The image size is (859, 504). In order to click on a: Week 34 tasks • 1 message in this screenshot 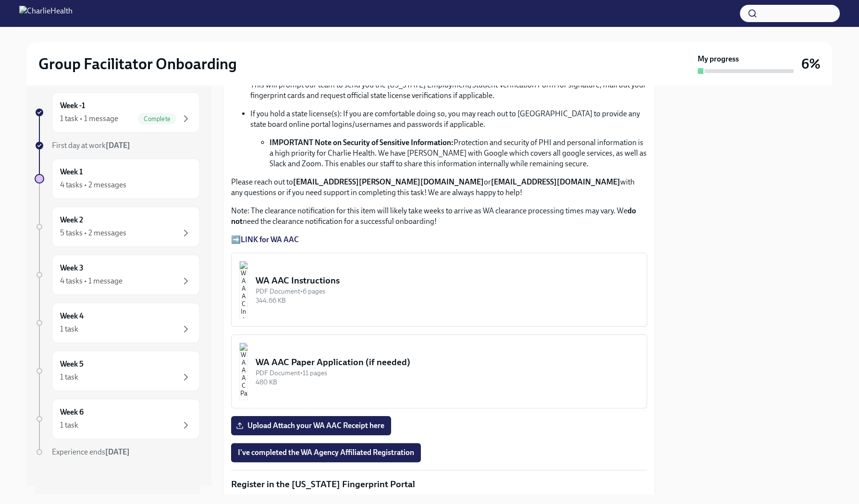, I will do `click(117, 275)`.